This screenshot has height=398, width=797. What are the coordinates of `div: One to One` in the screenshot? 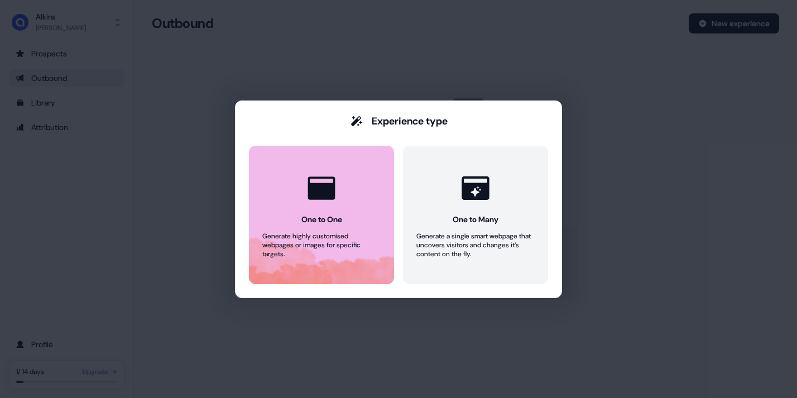 It's located at (321, 219).